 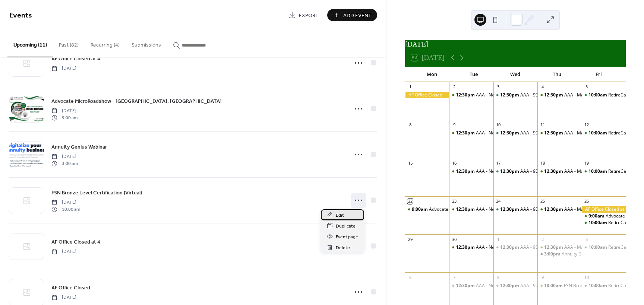 What do you see at coordinates (542, 86) in the screenshot?
I see `div: 4` at bounding box center [542, 86].